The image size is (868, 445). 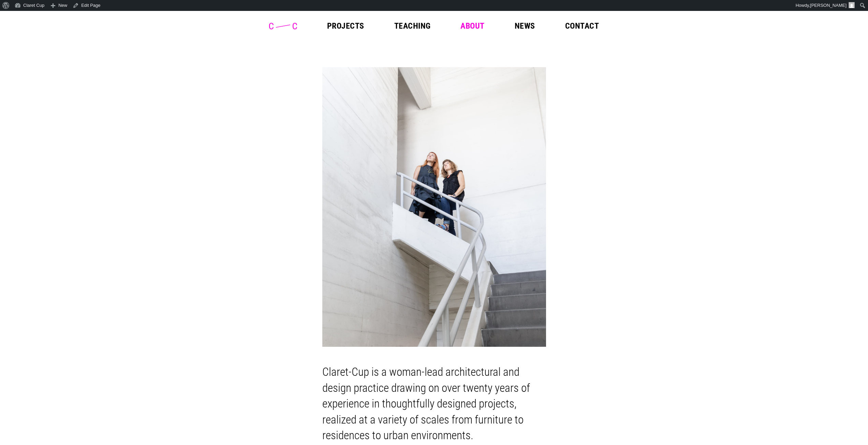 I want to click on nav: Main Menu, so click(x=463, y=26).